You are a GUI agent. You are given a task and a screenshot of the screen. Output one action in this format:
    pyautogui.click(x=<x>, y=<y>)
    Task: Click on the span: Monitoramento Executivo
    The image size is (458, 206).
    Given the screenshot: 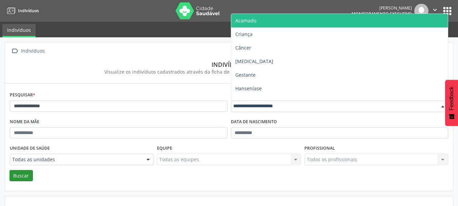 What is the action you would take?
    pyautogui.click(x=382, y=14)
    